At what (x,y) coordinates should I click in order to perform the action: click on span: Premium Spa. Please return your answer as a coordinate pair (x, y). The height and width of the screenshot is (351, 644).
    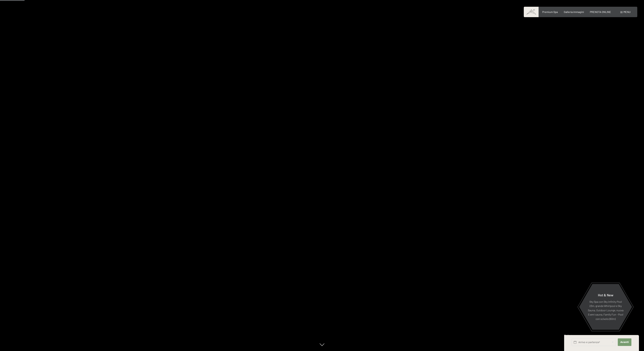
    Looking at the image, I should click on (550, 12).